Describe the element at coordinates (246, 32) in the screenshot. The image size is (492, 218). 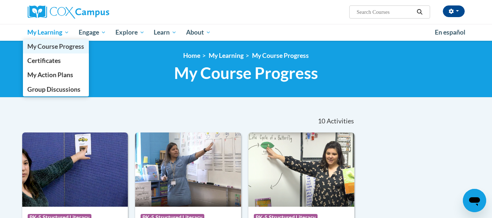
I see `div: Main menu` at that location.